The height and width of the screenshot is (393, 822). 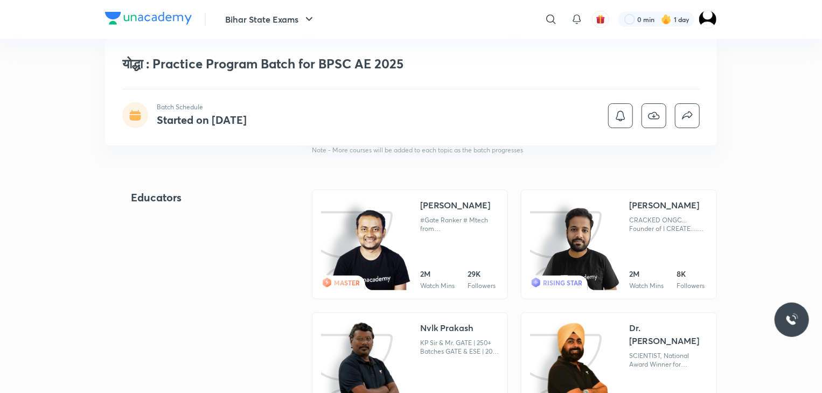 What do you see at coordinates (270, 19) in the screenshot?
I see `button: Bihar State Exams` at bounding box center [270, 19].